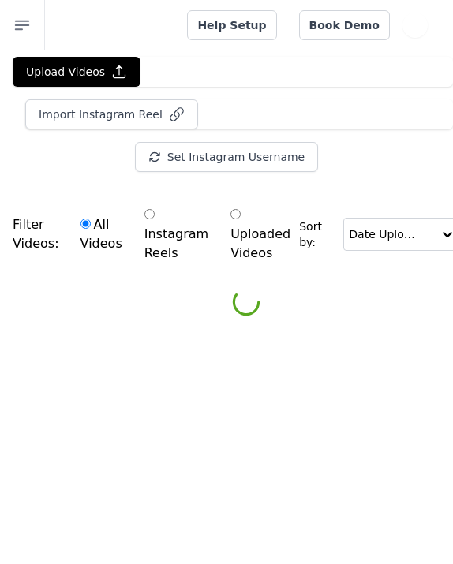 The image size is (453, 564). What do you see at coordinates (111, 114) in the screenshot?
I see `button: Import Instagram Reel` at bounding box center [111, 114].